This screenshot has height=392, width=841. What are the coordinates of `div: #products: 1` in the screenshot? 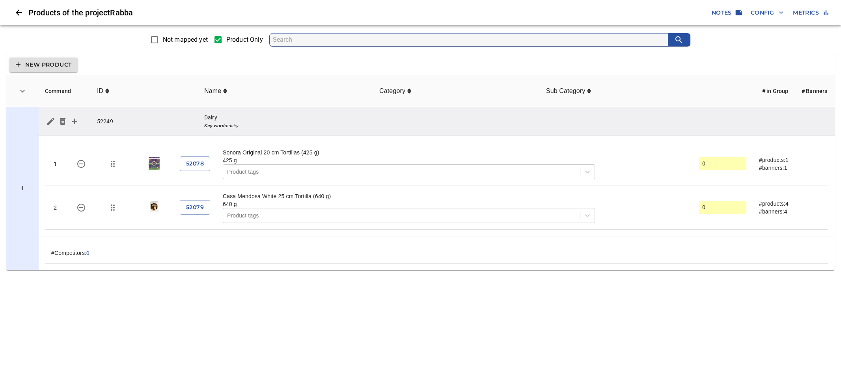 It's located at (791, 160).